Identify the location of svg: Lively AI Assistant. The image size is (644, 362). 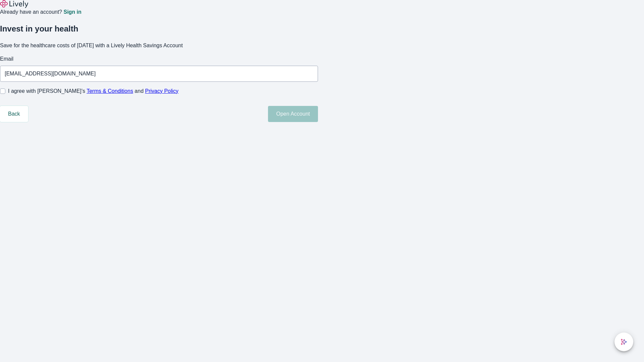
(624, 342).